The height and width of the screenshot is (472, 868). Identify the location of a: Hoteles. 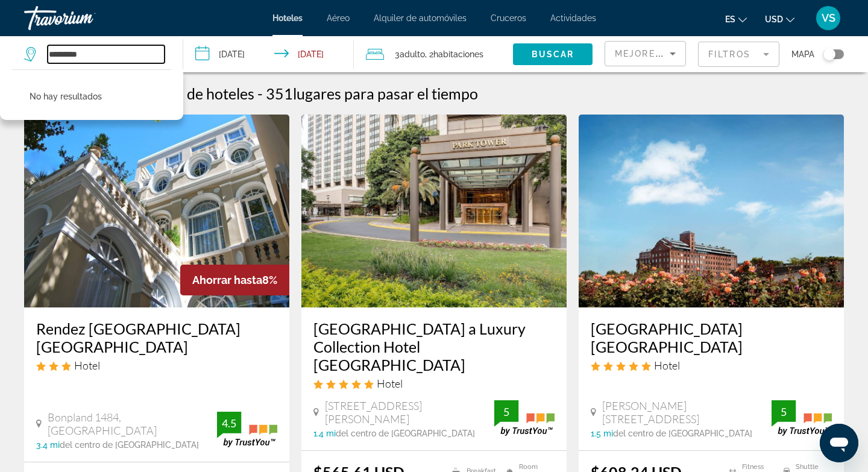
(288, 18).